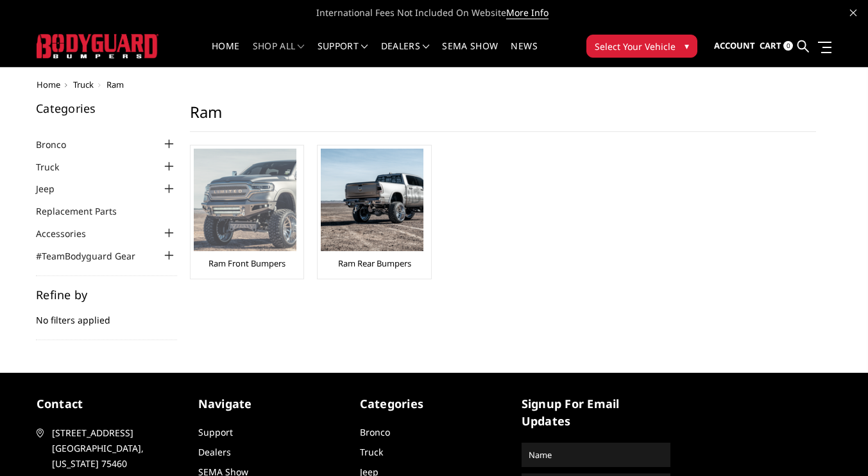 This screenshot has height=476, width=868. What do you see at coordinates (83, 85) in the screenshot?
I see `span: Truck` at bounding box center [83, 85].